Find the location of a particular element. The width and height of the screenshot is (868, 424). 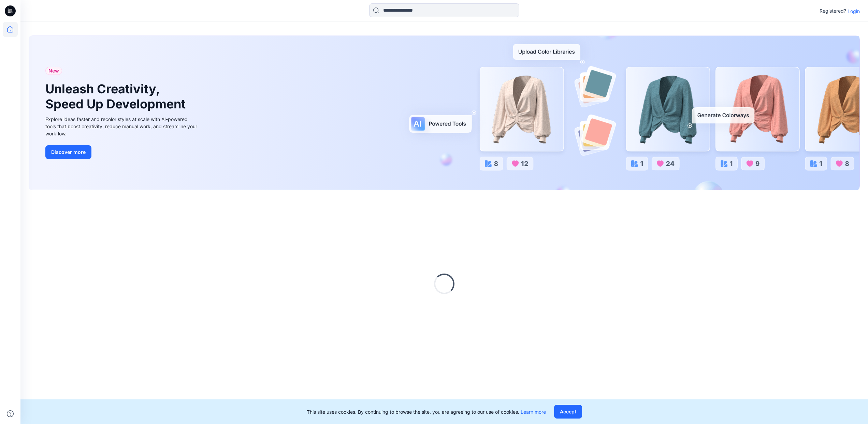

div: Explore ideas faster and recolor styles at scale with AI-powered tools that boost creativity, red... is located at coordinates (122, 126).